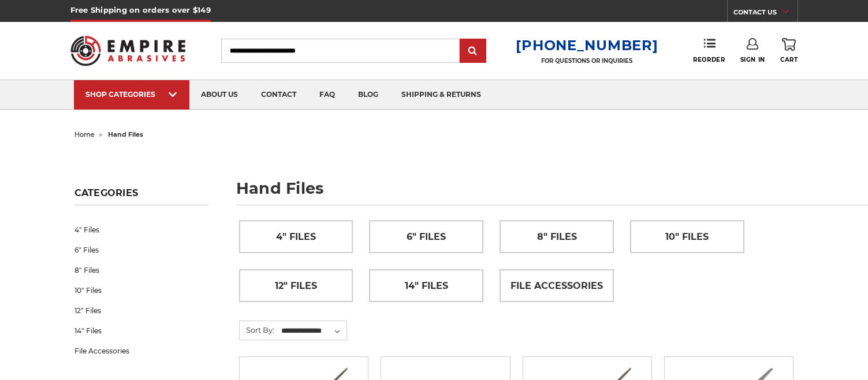 The width and height of the screenshot is (868, 380). Describe the element at coordinates (368, 95) in the screenshot. I see `a: blog` at that location.